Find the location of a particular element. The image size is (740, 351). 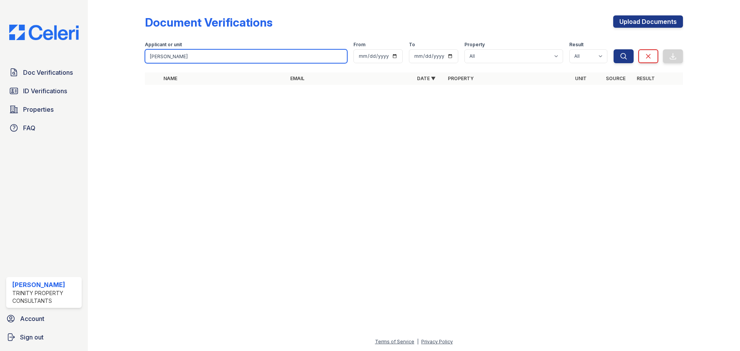

a: Email is located at coordinates (297, 78).